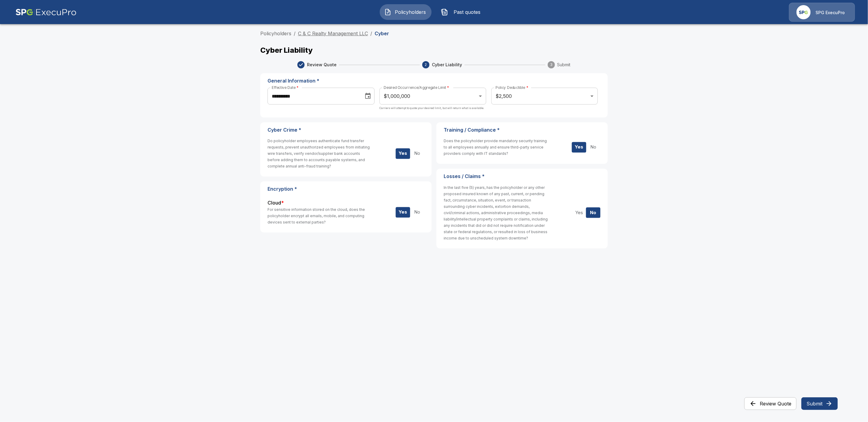  Describe the element at coordinates (467, 12) in the screenshot. I see `span: Past quotes` at that location.